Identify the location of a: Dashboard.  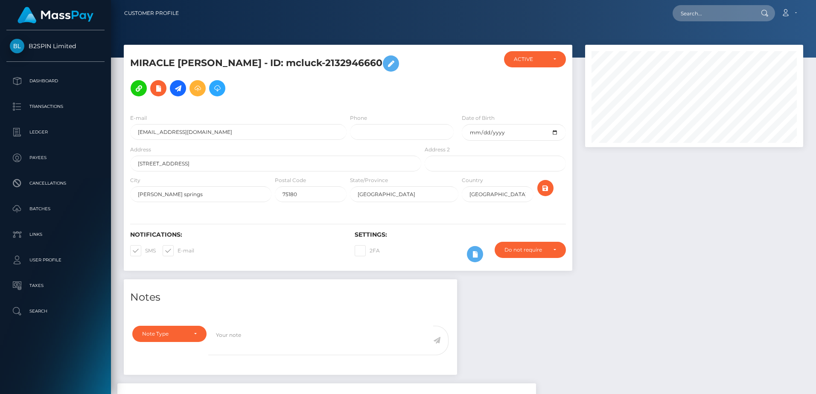
(55, 81).